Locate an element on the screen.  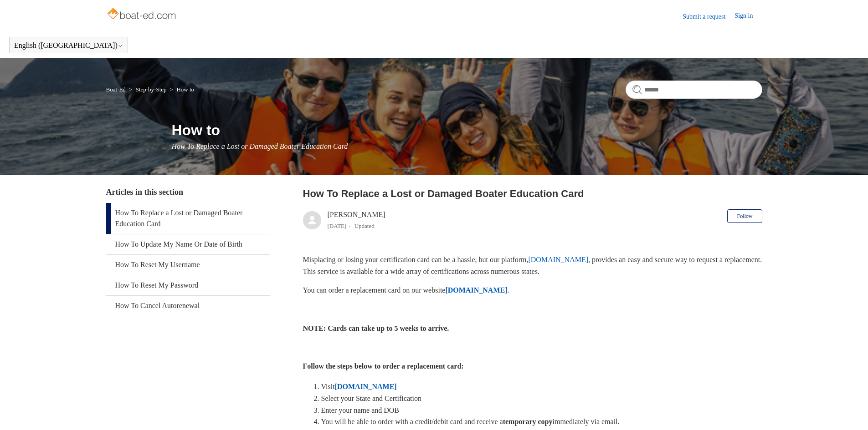
a: How To Update My Name Or Date of Birth is located at coordinates (189, 244).